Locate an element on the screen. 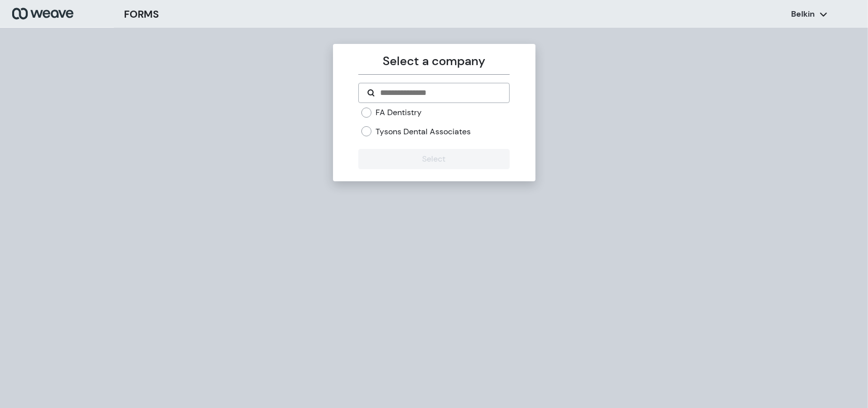 The width and height of the screenshot is (868, 408). label: Tysons Dental Associates is located at coordinates (423, 132).